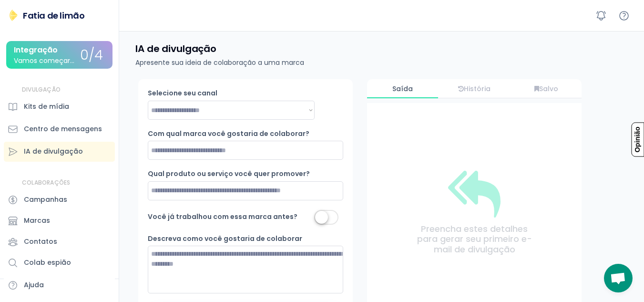  I want to click on font: Ajuda, so click(34, 285).